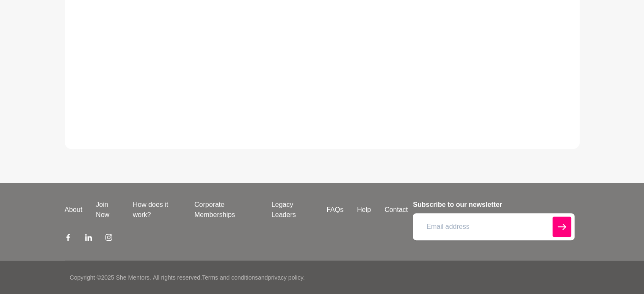 The image size is (644, 294). Describe the element at coordinates (230, 278) in the screenshot. I see `a: Terms and conditions` at that location.